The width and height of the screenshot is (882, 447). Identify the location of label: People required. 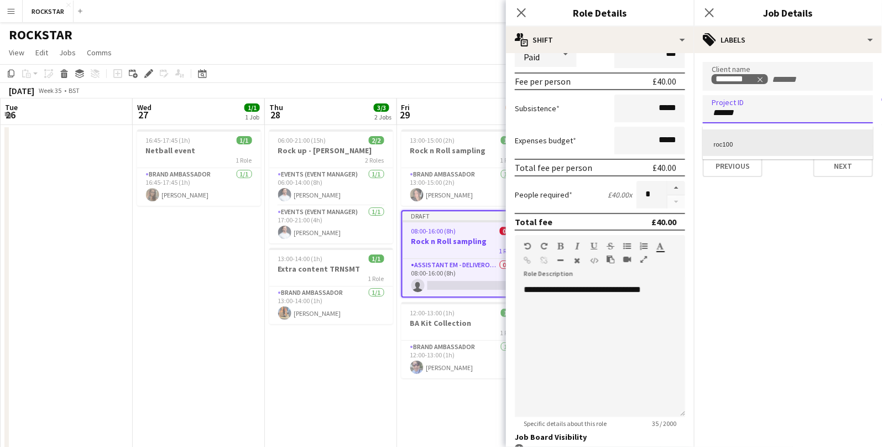
(543, 195).